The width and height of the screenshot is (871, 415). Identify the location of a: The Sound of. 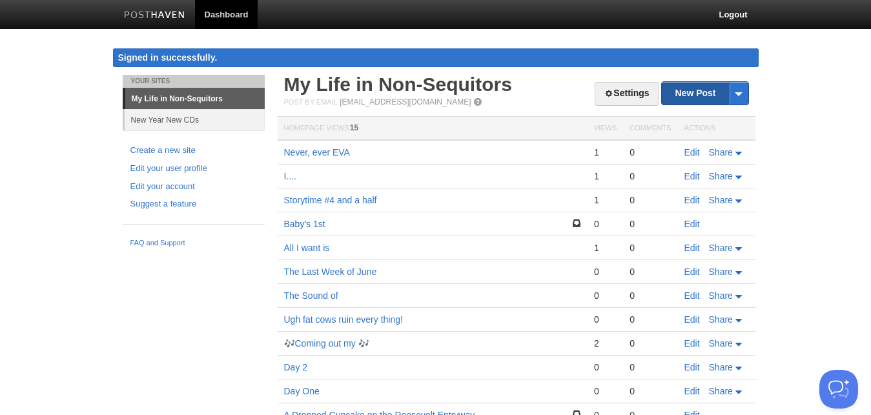
(311, 296).